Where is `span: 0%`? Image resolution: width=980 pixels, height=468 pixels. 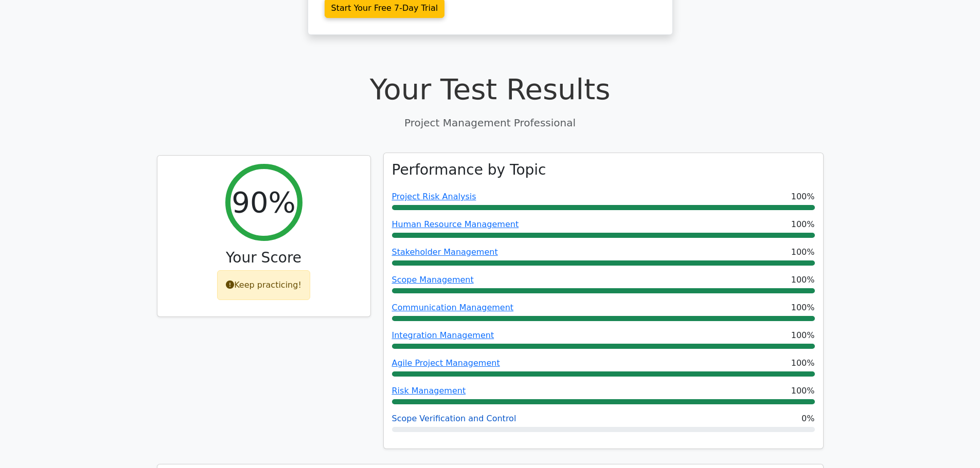 span: 0% is located at coordinates (807, 419).